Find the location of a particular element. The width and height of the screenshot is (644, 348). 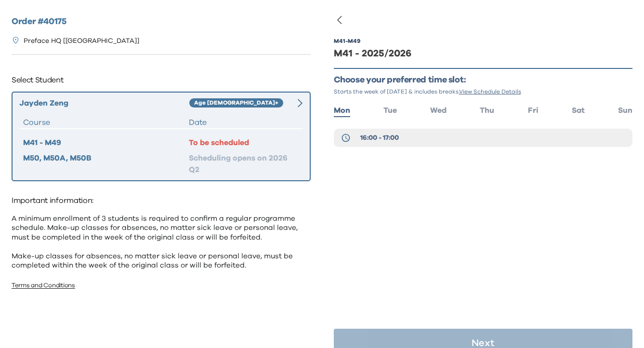

p: Important information: is located at coordinates (161, 200).